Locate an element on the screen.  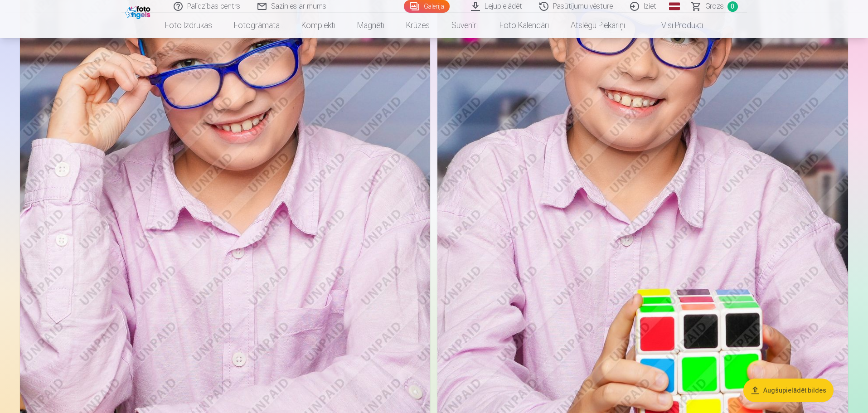
img: /fa1 is located at coordinates (139, 11).